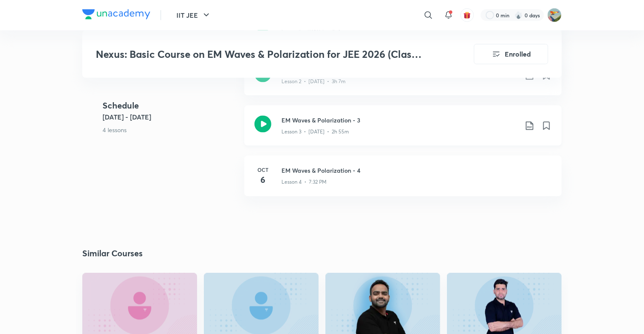  I want to click on h6: Oct, so click(263, 169).